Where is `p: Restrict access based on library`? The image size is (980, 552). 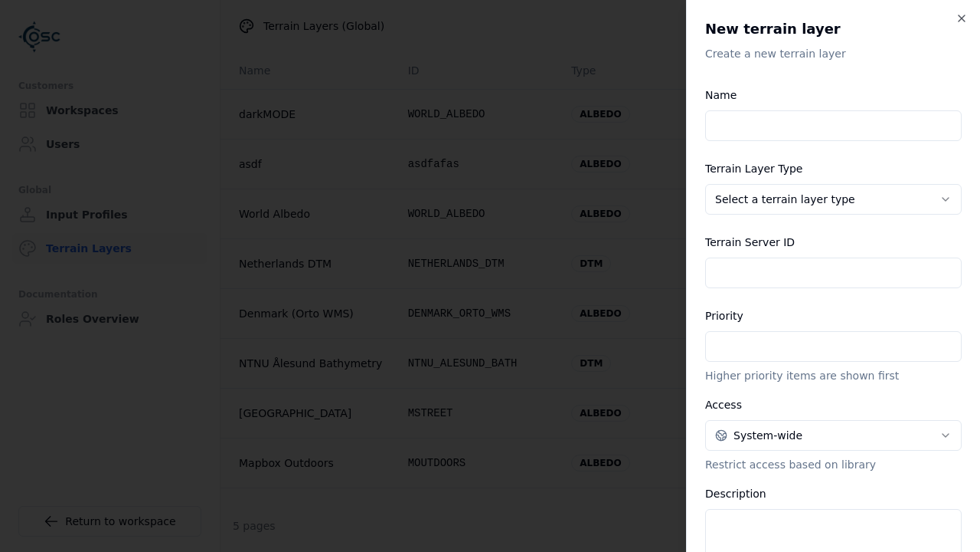
p: Restrict access based on library is located at coordinates (833, 464).